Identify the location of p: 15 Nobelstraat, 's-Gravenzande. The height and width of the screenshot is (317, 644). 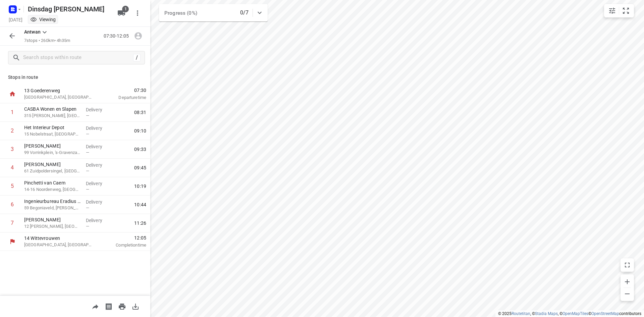
(52, 134).